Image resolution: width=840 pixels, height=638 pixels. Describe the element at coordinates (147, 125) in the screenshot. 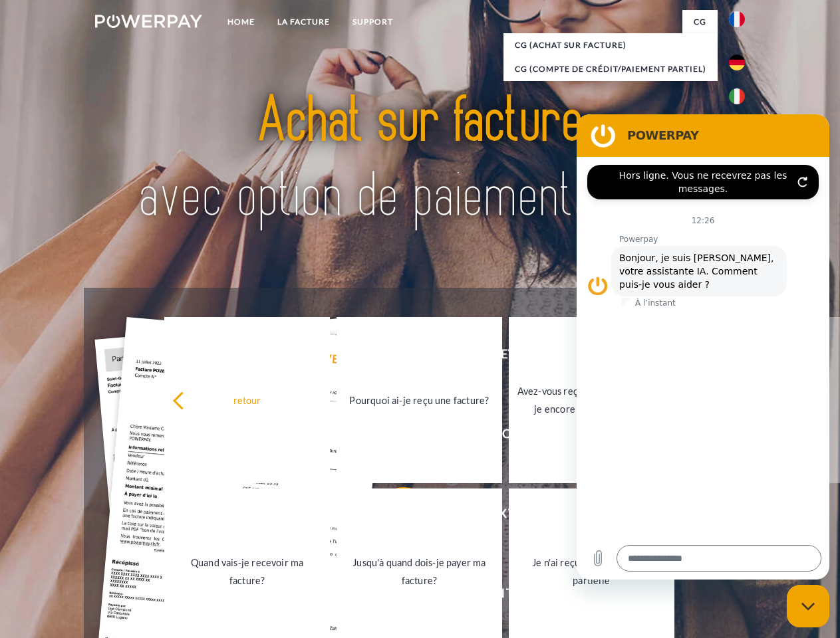

I see `p: Powerpay` at that location.